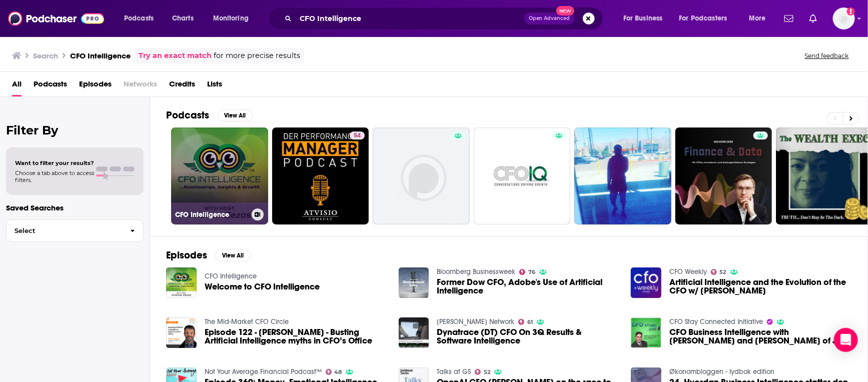 The width and height of the screenshot is (868, 382). Describe the element at coordinates (256, 55) in the screenshot. I see `span: for more precise results` at that location.